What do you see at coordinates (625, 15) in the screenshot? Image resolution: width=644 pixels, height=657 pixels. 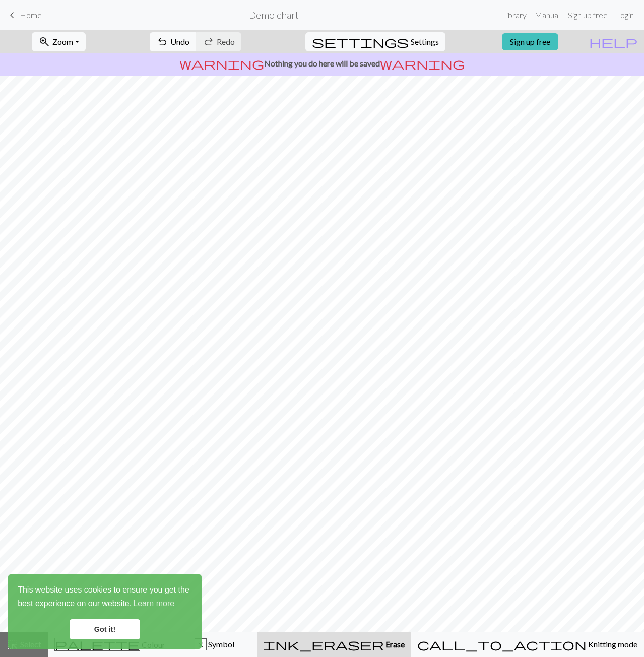 I see `a: Login` at bounding box center [625, 15].